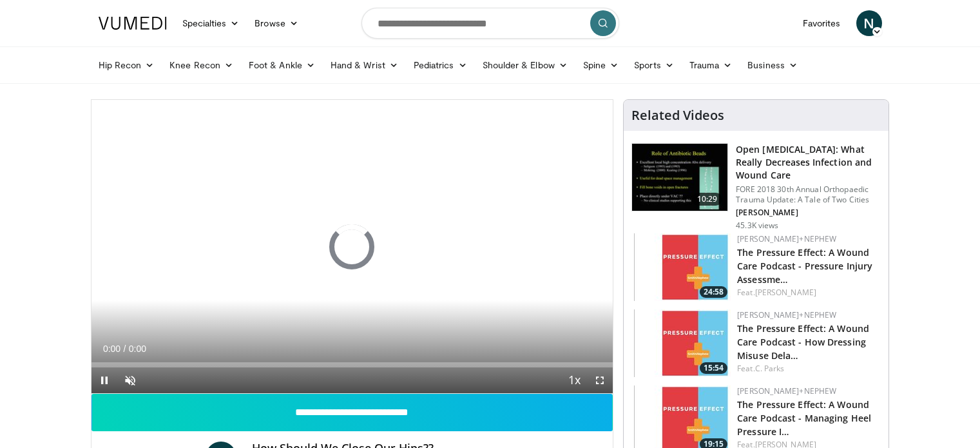 This screenshot has height=448, width=980. Describe the element at coordinates (808, 195) in the screenshot. I see `p: FORE 2018 30th Annual Orthopaedic Trauma Update: A Tale of Two Cities` at that location.